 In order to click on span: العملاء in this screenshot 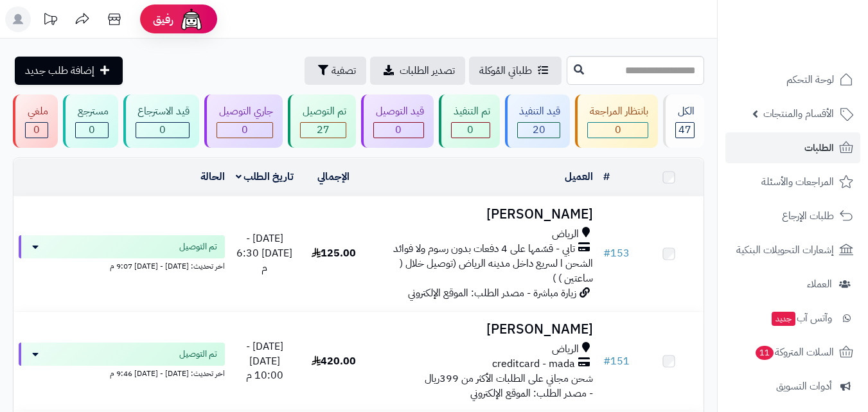, I will do `click(819, 284)`.